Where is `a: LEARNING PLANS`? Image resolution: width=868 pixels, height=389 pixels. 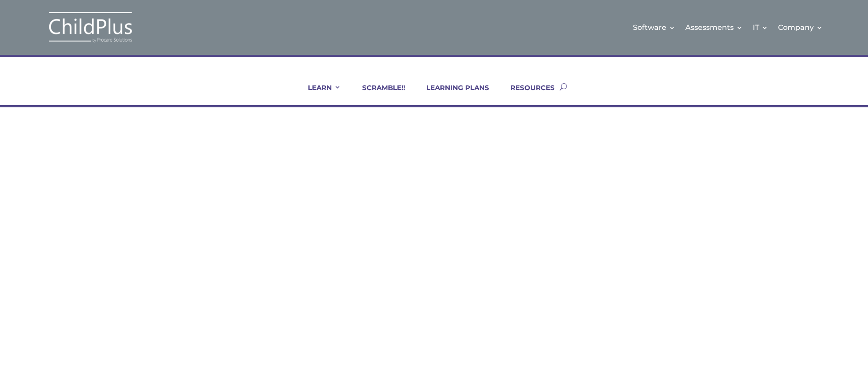 a: LEARNING PLANS is located at coordinates (452, 94).